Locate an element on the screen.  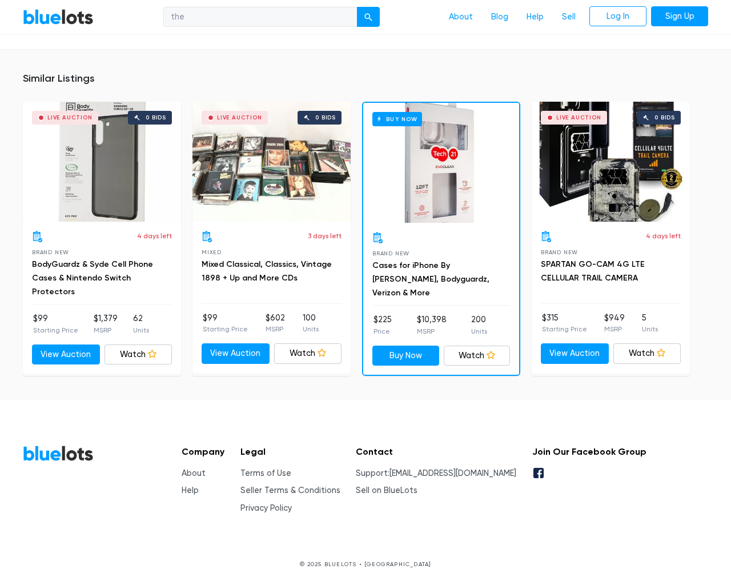
li: 100 is located at coordinates (311, 323).